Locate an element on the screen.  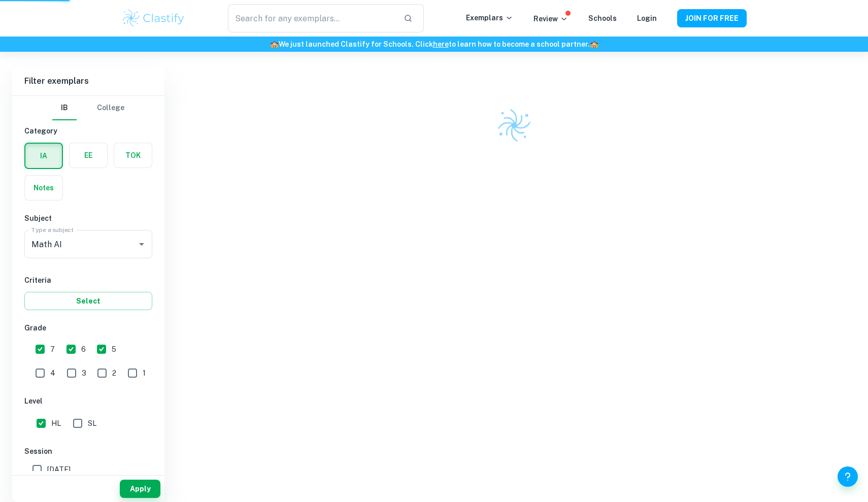
h6: Grade is located at coordinates (88, 328).